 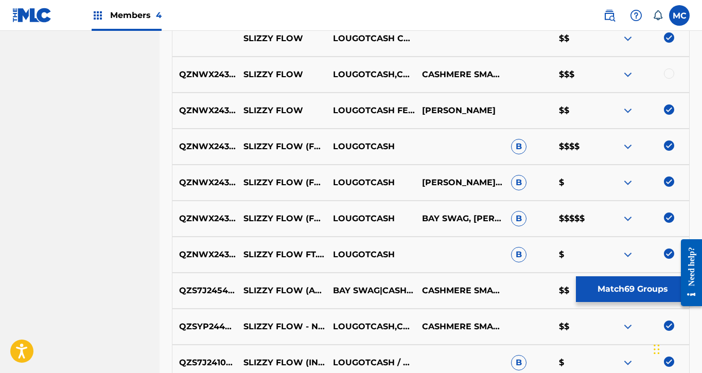 What do you see at coordinates (657, 350) in the screenshot?
I see `div: Drag` at bounding box center [657, 350].